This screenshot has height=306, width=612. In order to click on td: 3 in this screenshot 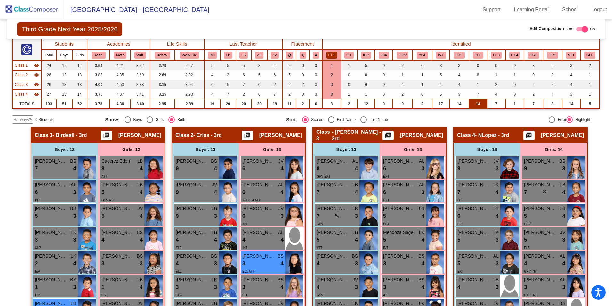, I will do `click(441, 65)`.